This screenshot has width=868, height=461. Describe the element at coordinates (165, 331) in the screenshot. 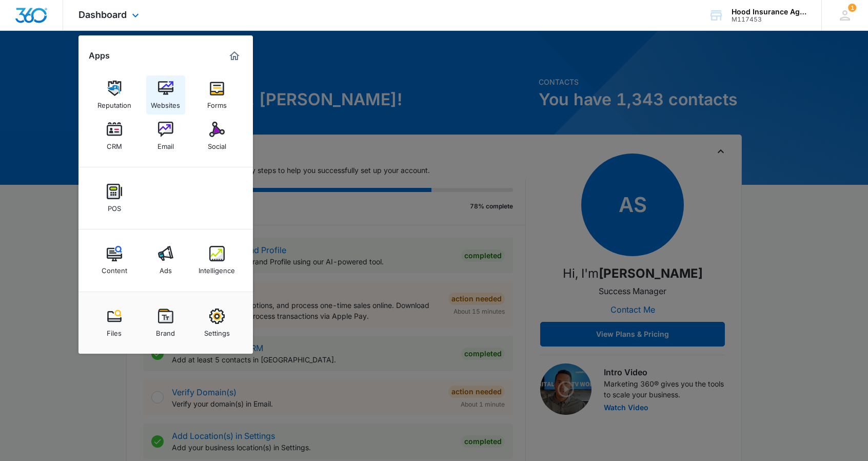

I see `div: Brand` at that location.